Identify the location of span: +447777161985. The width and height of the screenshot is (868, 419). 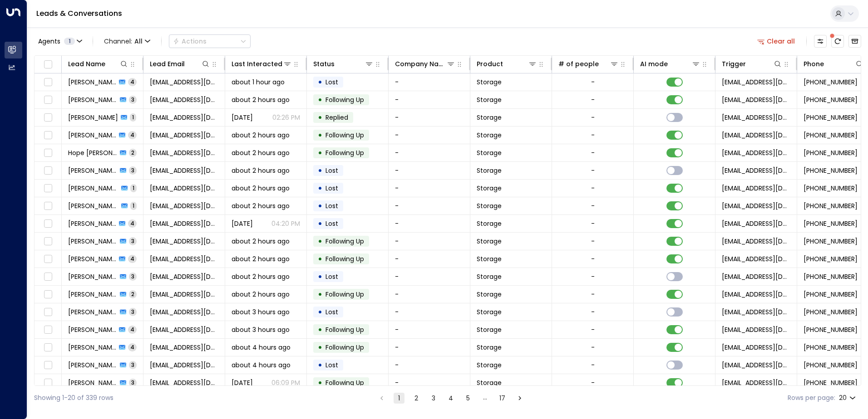
(831, 383).